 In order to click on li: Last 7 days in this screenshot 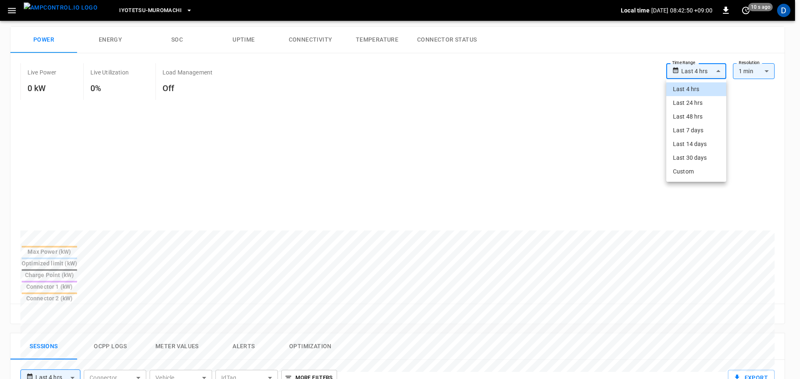, I will do `click(696, 130)`.